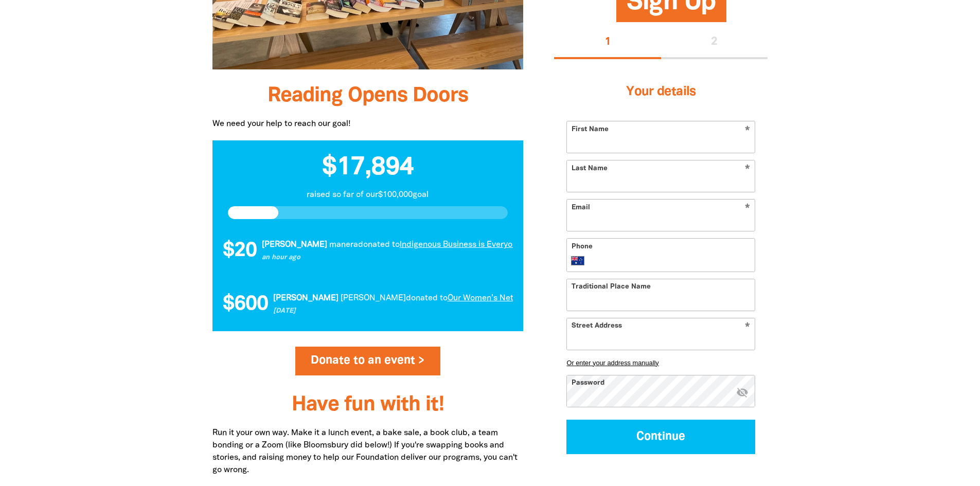 Image resolution: width=980 pixels, height=486 pixels. Describe the element at coordinates (367, 452) in the screenshot. I see `p: Run it your own way. Make it a lunch event, a bake sale, a book club, a team bonding or a Zoom (l...` at that location.